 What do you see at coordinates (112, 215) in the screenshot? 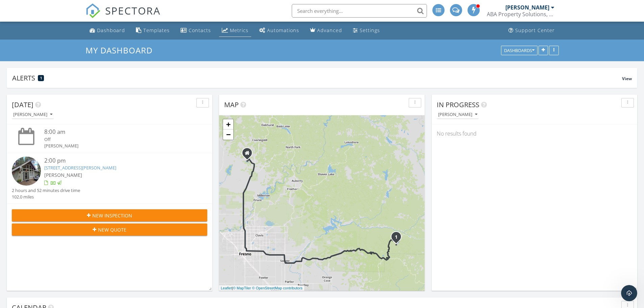
I see `span: New Inspection` at bounding box center [112, 215].